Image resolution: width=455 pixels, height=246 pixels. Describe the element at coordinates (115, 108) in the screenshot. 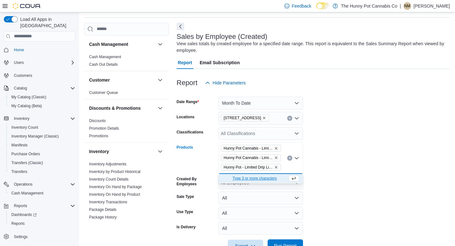

I see `h3: Discounts & Promotions` at that location.